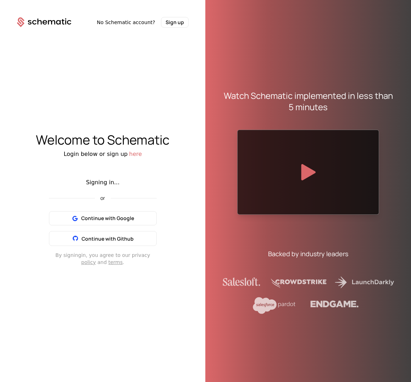 The height and width of the screenshot is (382, 411). What do you see at coordinates (115, 262) in the screenshot?
I see `a: terms` at bounding box center [115, 262].